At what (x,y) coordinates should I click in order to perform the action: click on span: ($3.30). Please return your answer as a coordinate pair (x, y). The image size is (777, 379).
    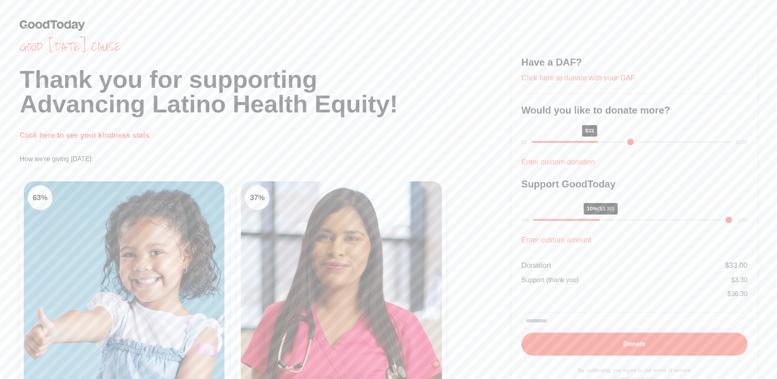
    Looking at the image, I should click on (606, 208).